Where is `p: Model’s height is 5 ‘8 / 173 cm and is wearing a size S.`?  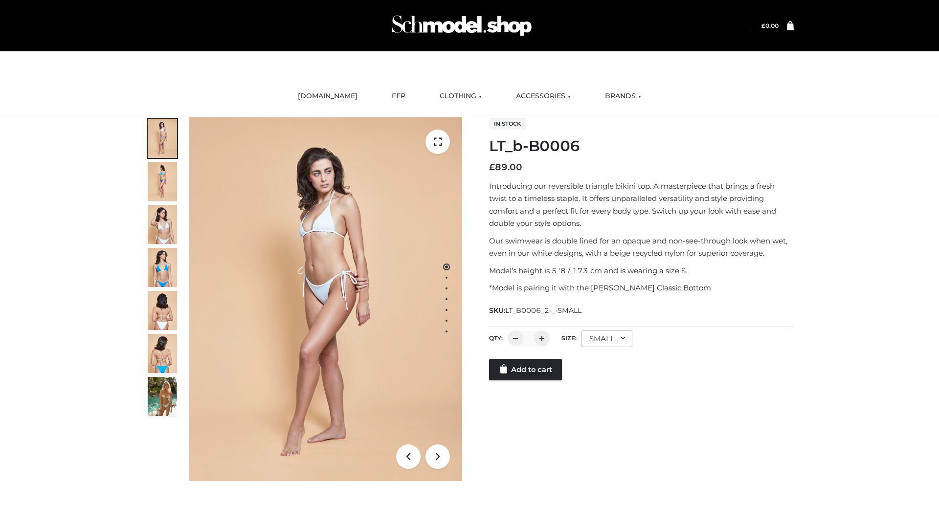
p: Model’s height is 5 ‘8 / 173 cm and is wearing a size S. is located at coordinates (641, 271).